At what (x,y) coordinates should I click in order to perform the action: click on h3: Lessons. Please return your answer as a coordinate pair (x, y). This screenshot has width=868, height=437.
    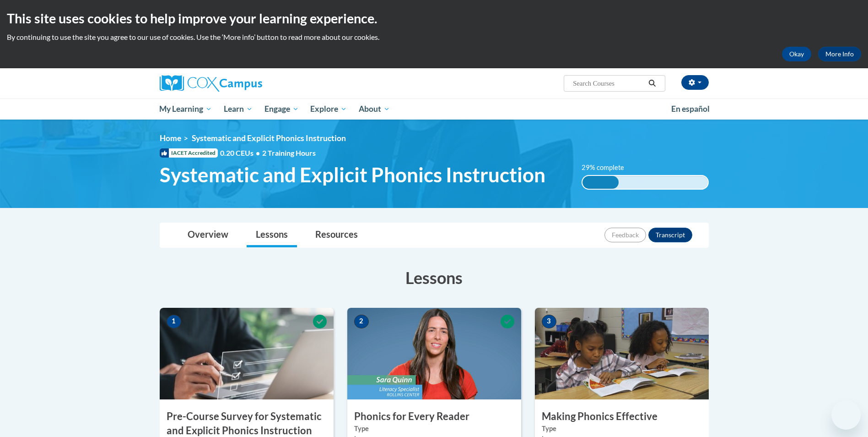
    Looking at the image, I should click on (434, 278).